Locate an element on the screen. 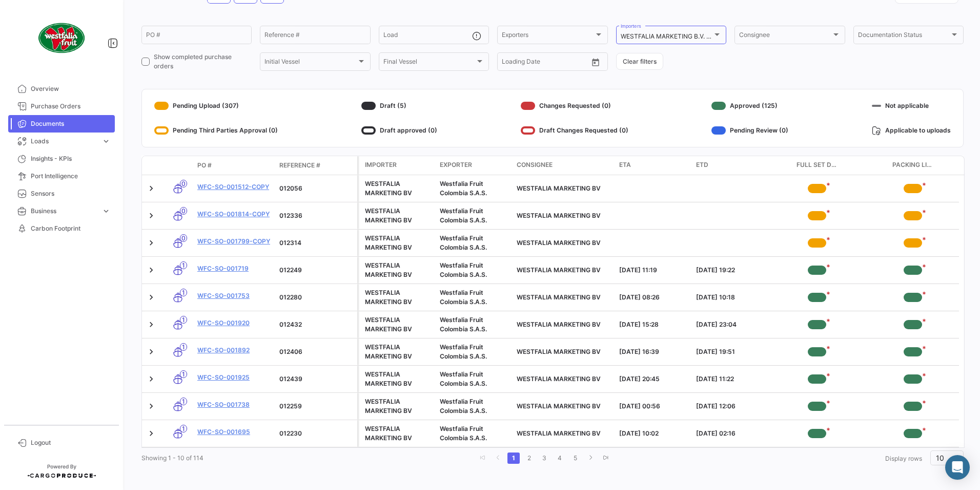 The width and height of the screenshot is (980, 490). div: 012280 is located at coordinates (316, 297).